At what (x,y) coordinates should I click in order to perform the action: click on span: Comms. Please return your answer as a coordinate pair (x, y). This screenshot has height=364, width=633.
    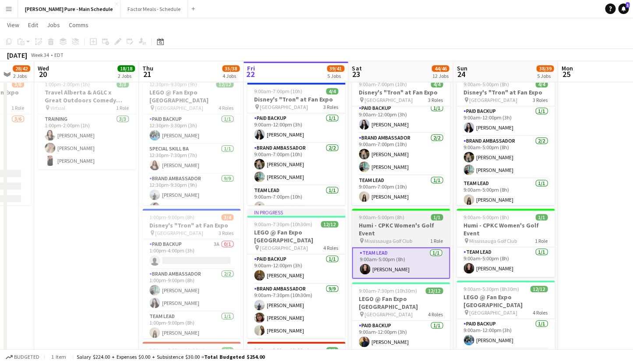
    Looking at the image, I should click on (78, 25).